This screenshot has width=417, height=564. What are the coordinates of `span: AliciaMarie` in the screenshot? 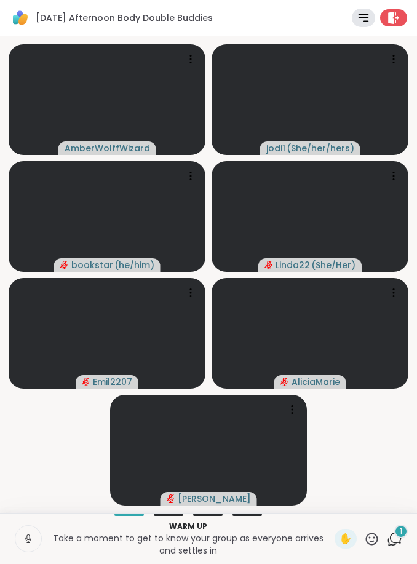 It's located at (316, 382).